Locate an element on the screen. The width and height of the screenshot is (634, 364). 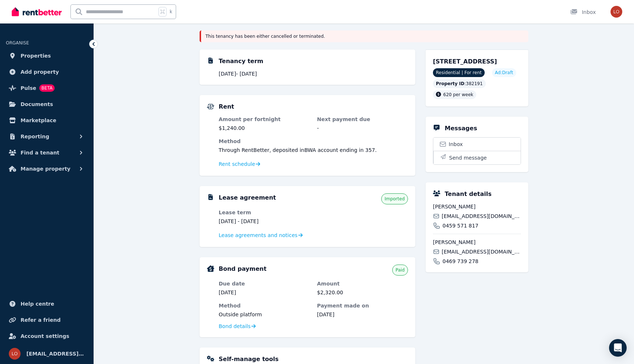
a: Properties is located at coordinates (46, 56).